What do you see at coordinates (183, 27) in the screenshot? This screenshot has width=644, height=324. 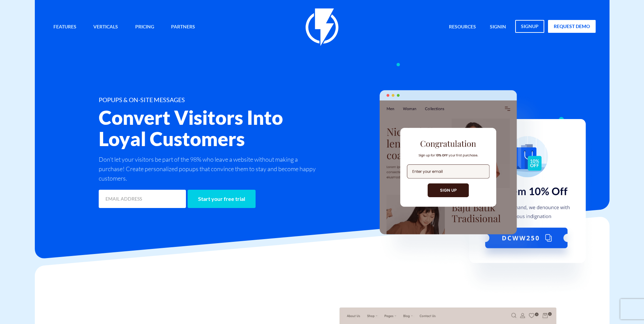 I see `a: Partners` at bounding box center [183, 27].